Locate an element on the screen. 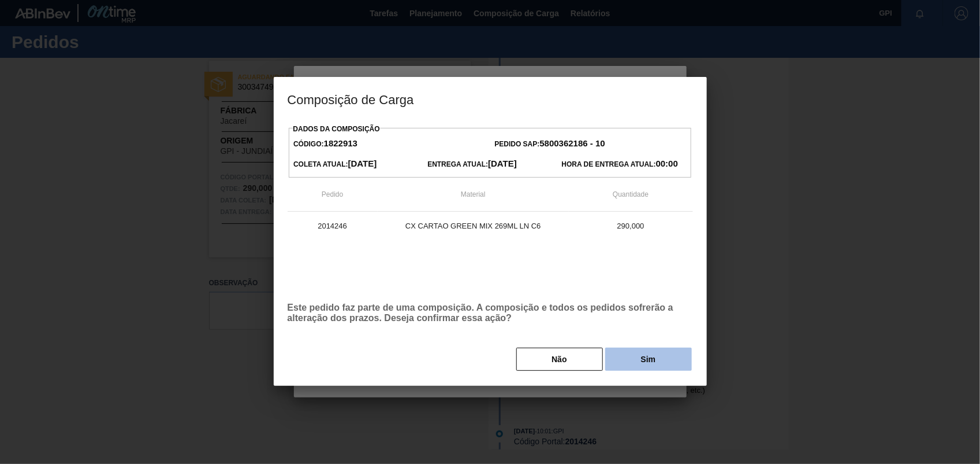  span: Pedido SAP: is located at coordinates (550, 144).